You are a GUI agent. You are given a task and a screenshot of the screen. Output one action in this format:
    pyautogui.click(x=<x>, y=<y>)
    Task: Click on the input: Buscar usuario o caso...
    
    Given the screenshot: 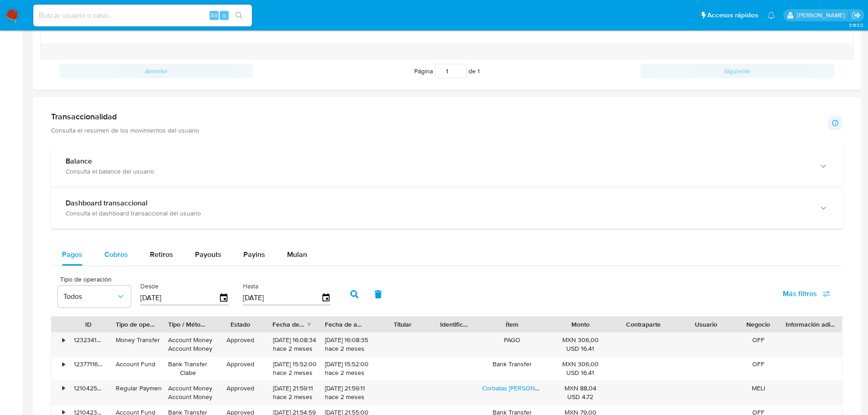 What is the action you would take?
    pyautogui.click(x=143, y=15)
    